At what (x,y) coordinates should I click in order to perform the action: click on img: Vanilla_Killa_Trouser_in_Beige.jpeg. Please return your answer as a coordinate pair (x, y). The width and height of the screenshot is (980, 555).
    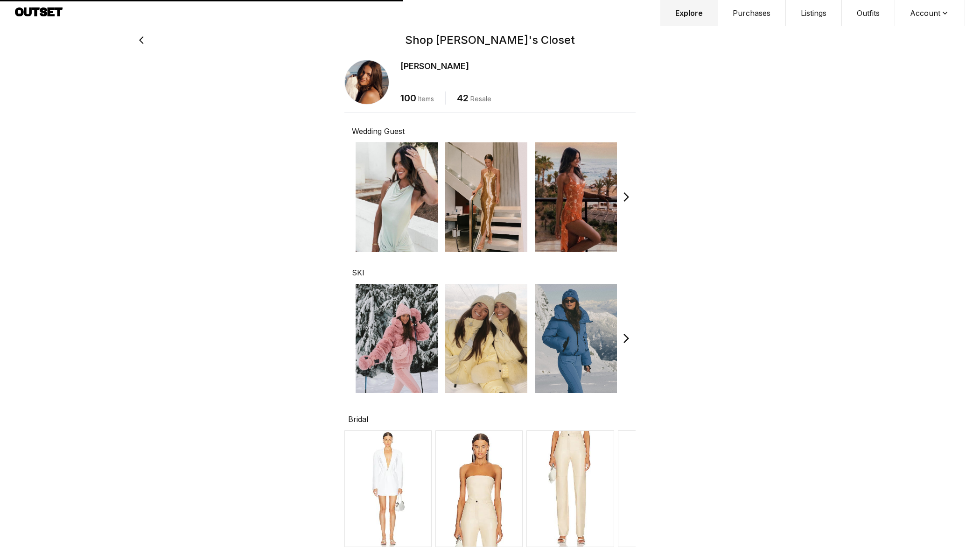
    Looking at the image, I should click on (570, 489).